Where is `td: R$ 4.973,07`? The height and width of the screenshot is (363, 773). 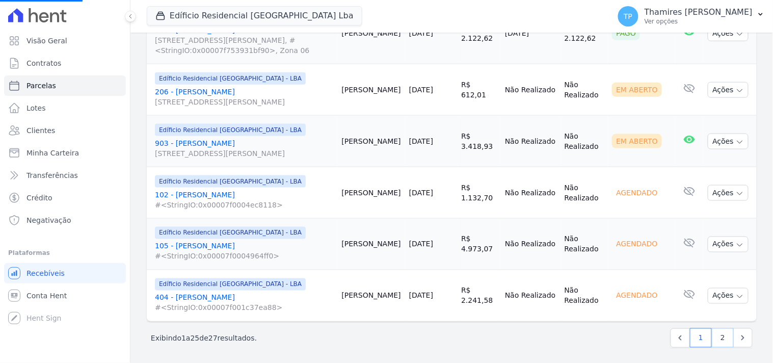
td: R$ 4.973,07 is located at coordinates (479, 244).